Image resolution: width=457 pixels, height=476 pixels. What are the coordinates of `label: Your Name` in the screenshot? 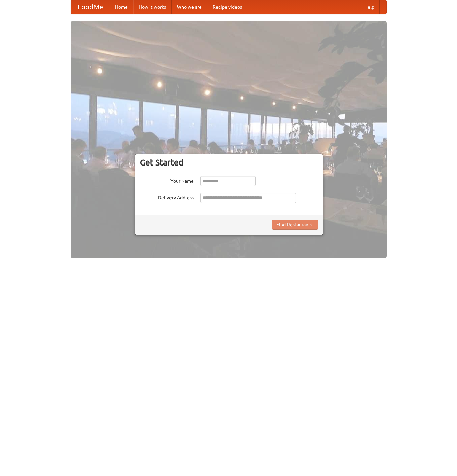 It's located at (167, 180).